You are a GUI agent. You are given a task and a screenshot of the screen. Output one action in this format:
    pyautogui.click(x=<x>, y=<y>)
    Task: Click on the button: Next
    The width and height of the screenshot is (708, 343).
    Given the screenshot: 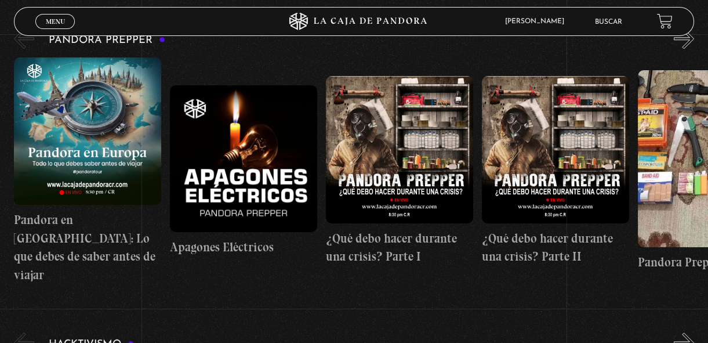 What is the action you would take?
    pyautogui.click(x=684, y=38)
    